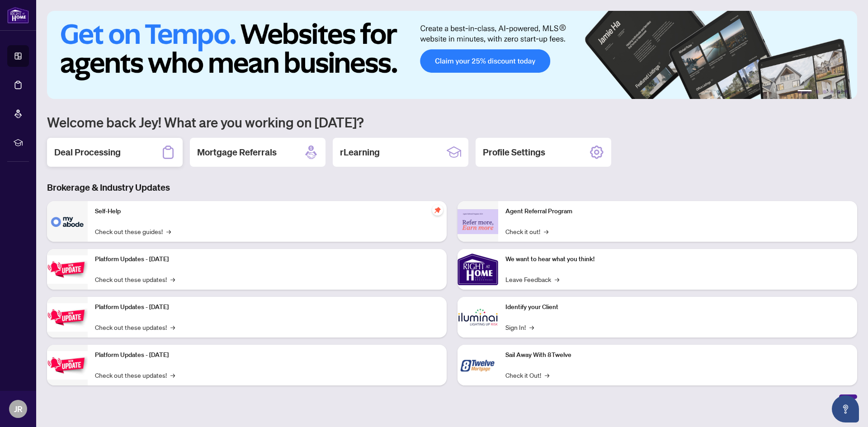 The width and height of the screenshot is (868, 427). What do you see at coordinates (67, 222) in the screenshot?
I see `img: Self-Help` at bounding box center [67, 222].